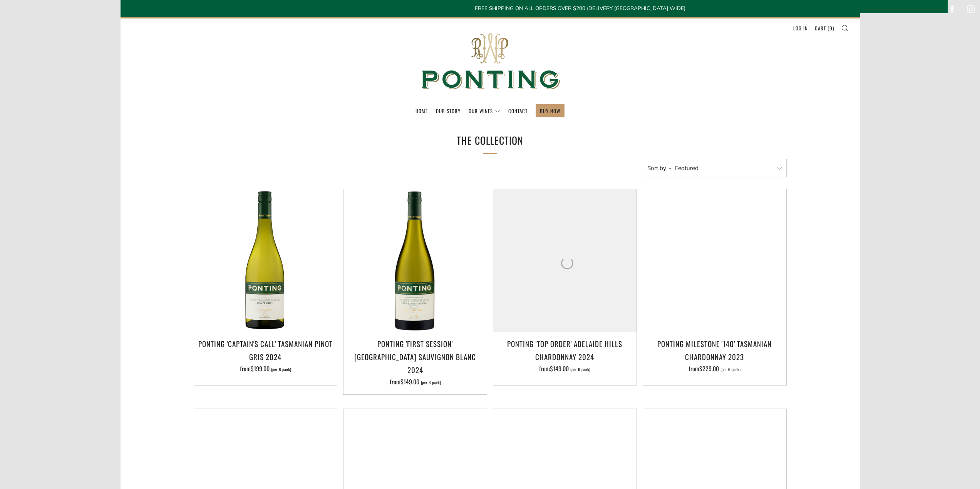 Image resolution: width=980 pixels, height=489 pixels. Describe the element at coordinates (550, 111) in the screenshot. I see `a: BUY NOW` at that location.